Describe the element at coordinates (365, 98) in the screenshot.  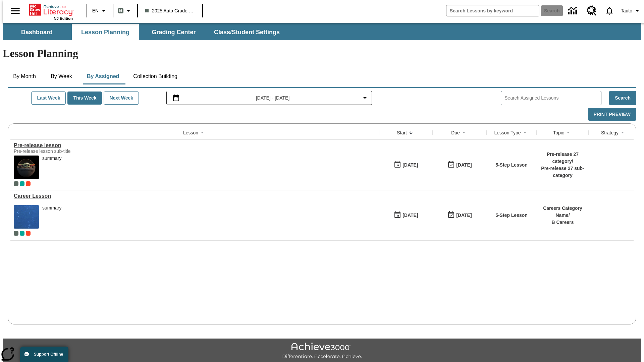
I see `svg: Collapse Date Range Filter` at that location.